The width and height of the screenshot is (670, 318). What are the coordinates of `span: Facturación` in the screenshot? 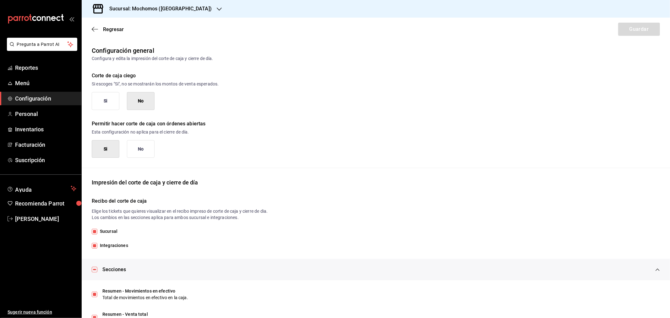 It's located at (46, 144).